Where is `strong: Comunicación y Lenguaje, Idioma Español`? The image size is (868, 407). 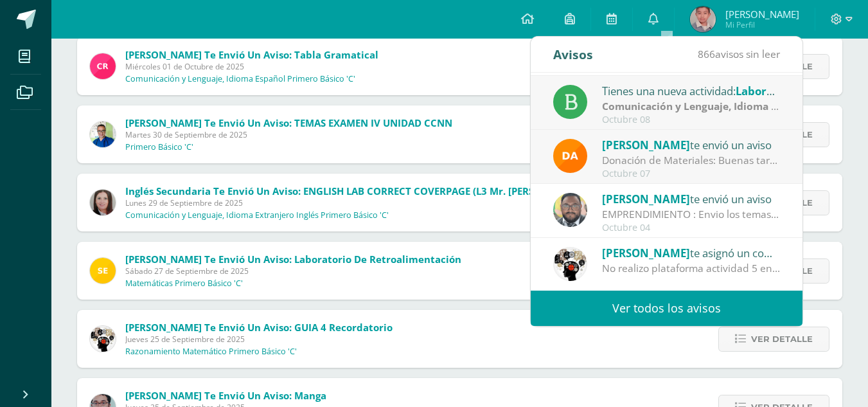 strong: Comunicación y Lenguaje, Idioma Español is located at coordinates (706, 106).